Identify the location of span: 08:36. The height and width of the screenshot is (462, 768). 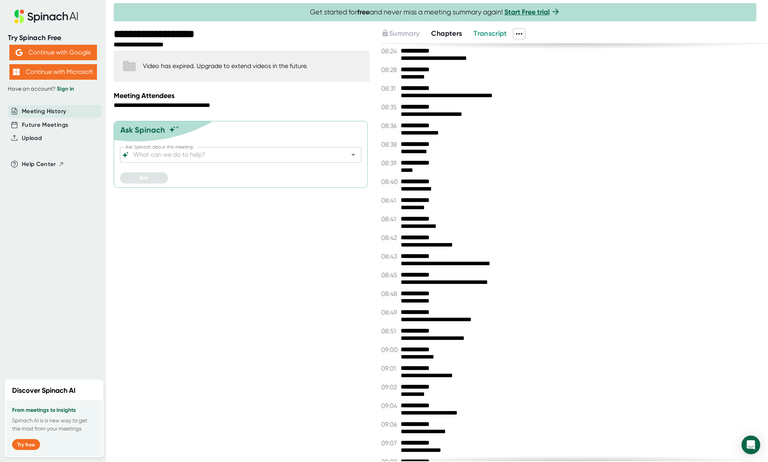
(390, 126).